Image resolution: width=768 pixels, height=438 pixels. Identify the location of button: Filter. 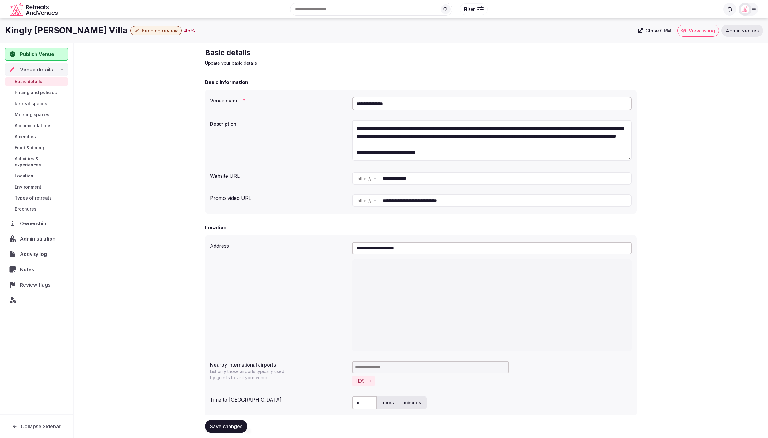
(474, 9).